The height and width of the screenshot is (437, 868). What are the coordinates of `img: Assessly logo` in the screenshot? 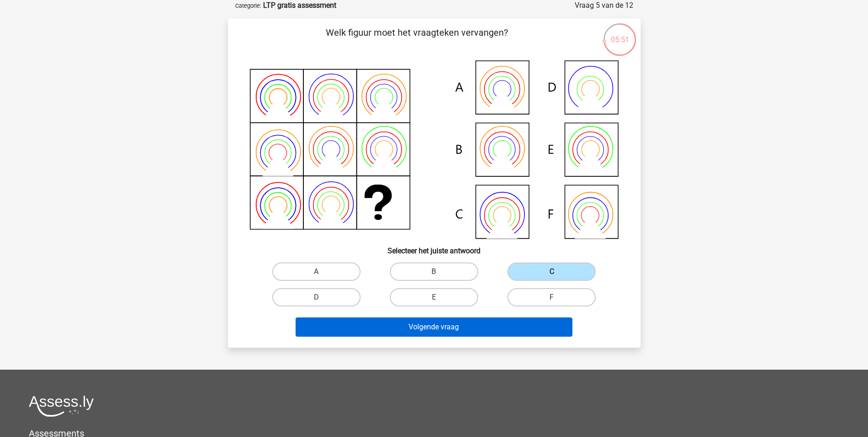 It's located at (62, 406).